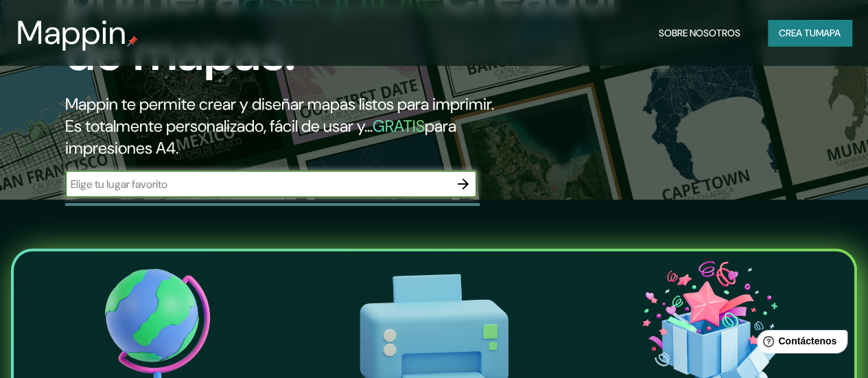 This screenshot has height=378, width=868. What do you see at coordinates (699, 33) in the screenshot?
I see `font: Sobre nosotros` at bounding box center [699, 33].